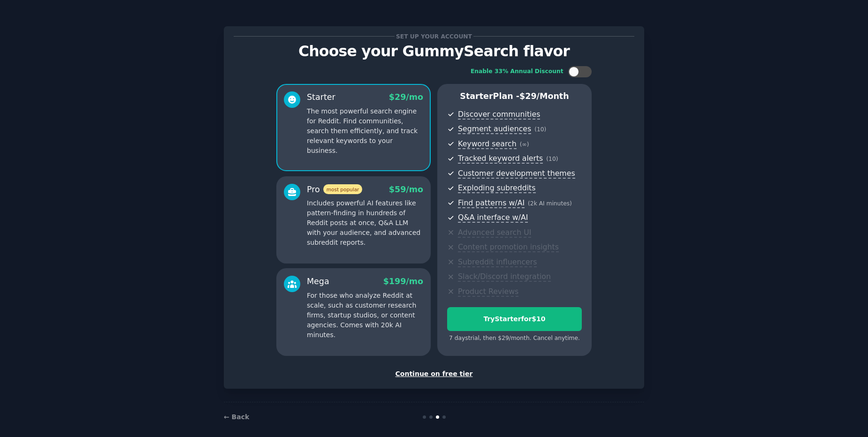 This screenshot has width=868, height=437. I want to click on p: Choose your GummySearch flavor, so click(434, 51).